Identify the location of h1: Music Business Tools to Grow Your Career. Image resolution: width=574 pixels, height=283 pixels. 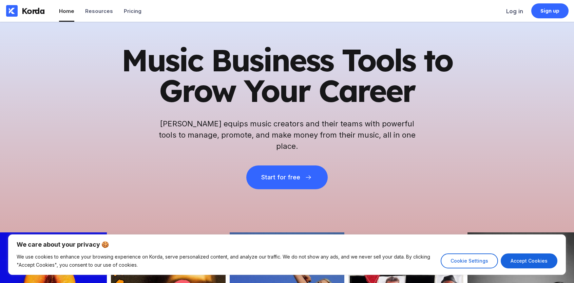
(287, 75).